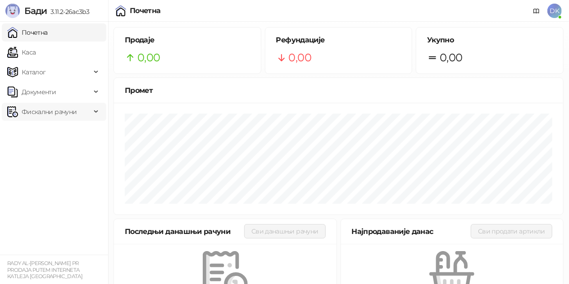  Describe the element at coordinates (285, 231) in the screenshot. I see `button: Сви данашњи рачуни` at that location.